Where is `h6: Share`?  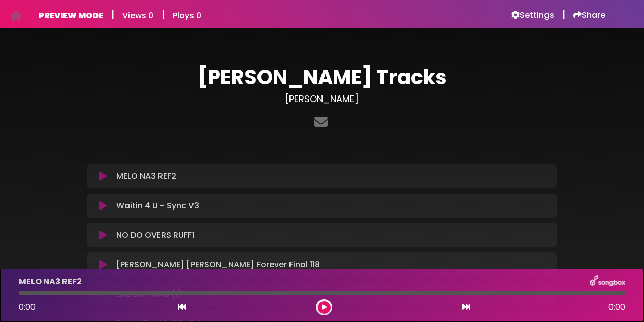 h6: Share is located at coordinates (589, 15).